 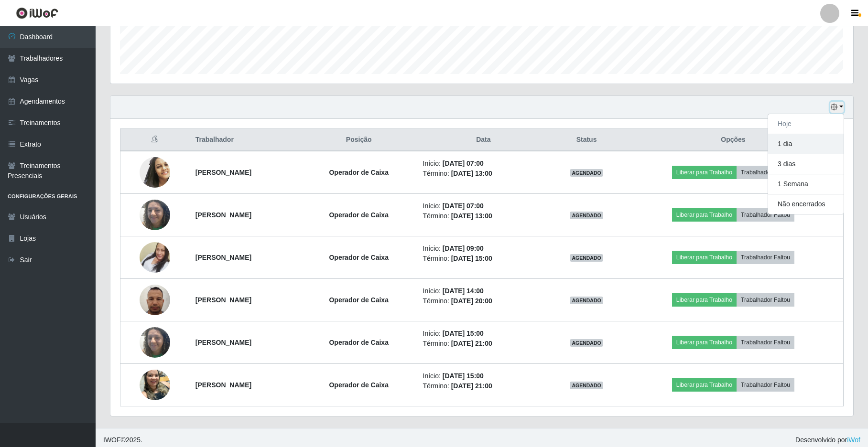 I want to click on img: 1742563763298.jpeg, so click(x=155, y=258).